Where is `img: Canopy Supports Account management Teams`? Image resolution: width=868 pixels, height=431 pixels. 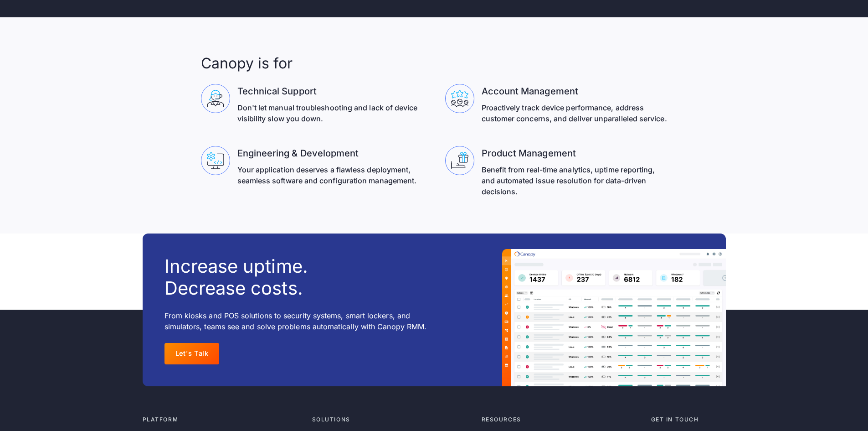 img: Canopy Supports Account management Teams is located at coordinates (459, 98).